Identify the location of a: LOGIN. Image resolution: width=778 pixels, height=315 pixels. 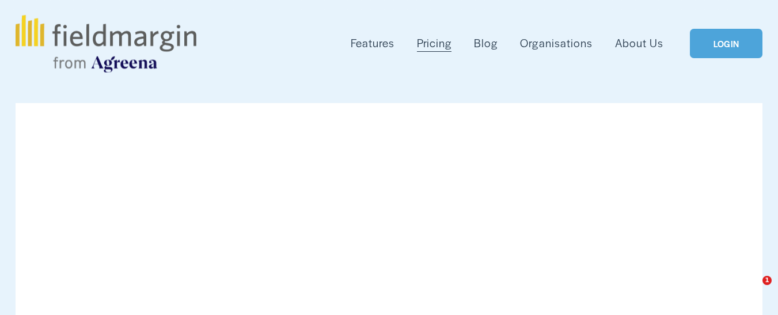
(727, 43).